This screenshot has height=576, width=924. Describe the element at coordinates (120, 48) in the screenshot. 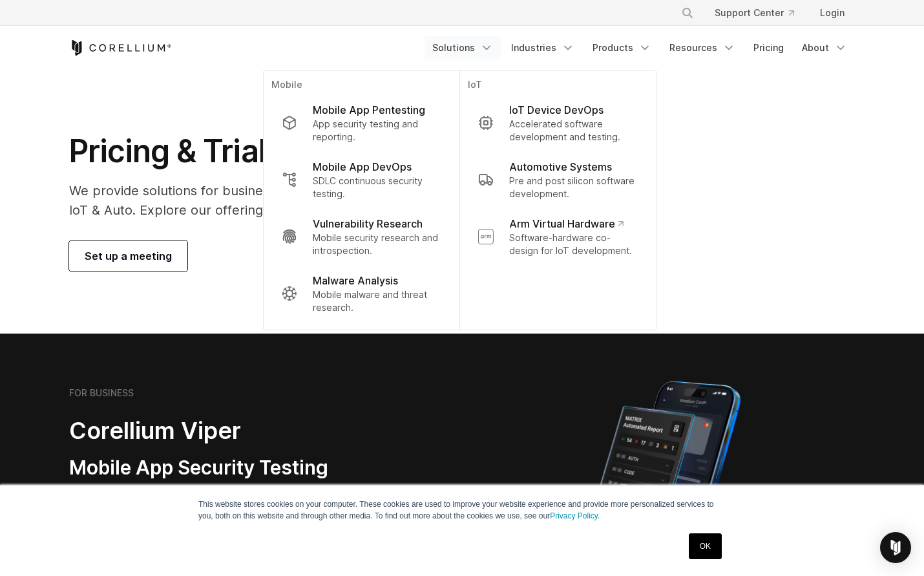

I see `a: Corellium Home` at that location.